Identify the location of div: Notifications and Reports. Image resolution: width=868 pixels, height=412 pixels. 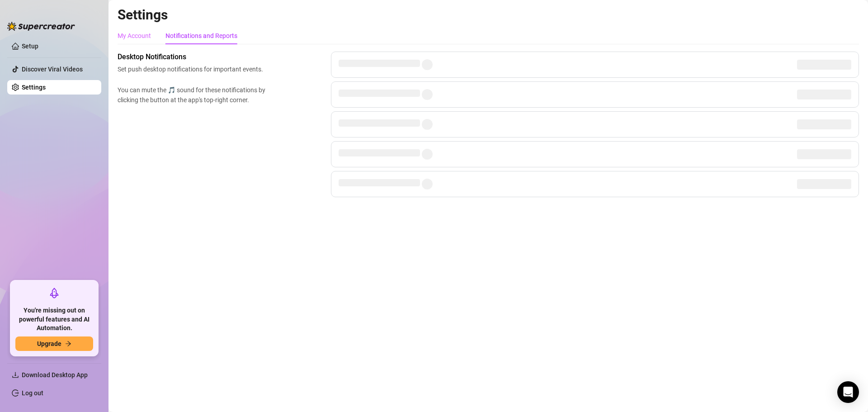
(201, 35).